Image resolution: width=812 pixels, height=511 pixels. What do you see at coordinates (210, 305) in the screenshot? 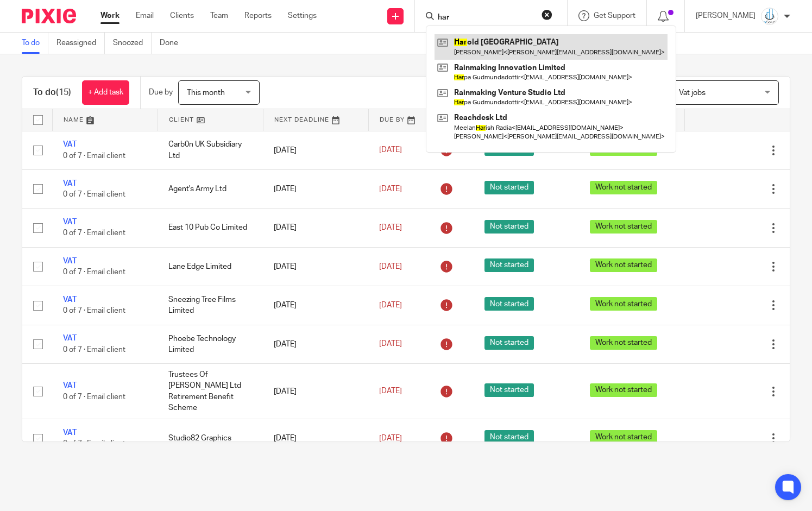
I see `td: Sneezing Tree Films Limited` at bounding box center [210, 305].